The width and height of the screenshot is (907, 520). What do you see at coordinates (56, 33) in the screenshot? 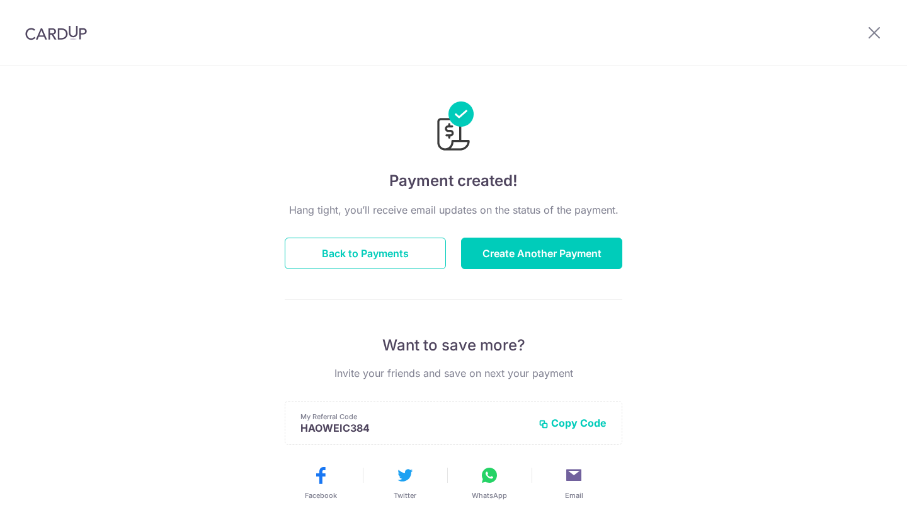
I see `img: CardUp` at bounding box center [56, 33].